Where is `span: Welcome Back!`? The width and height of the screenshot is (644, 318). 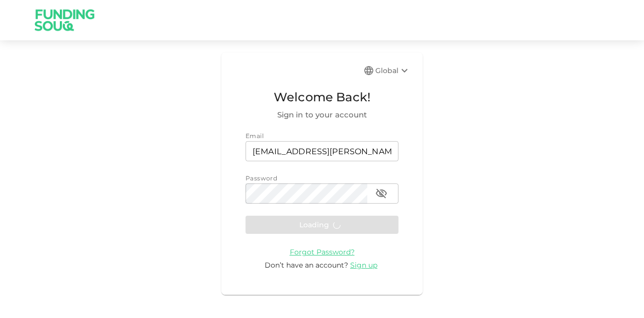 span: Welcome Back! is located at coordinates (322, 98).